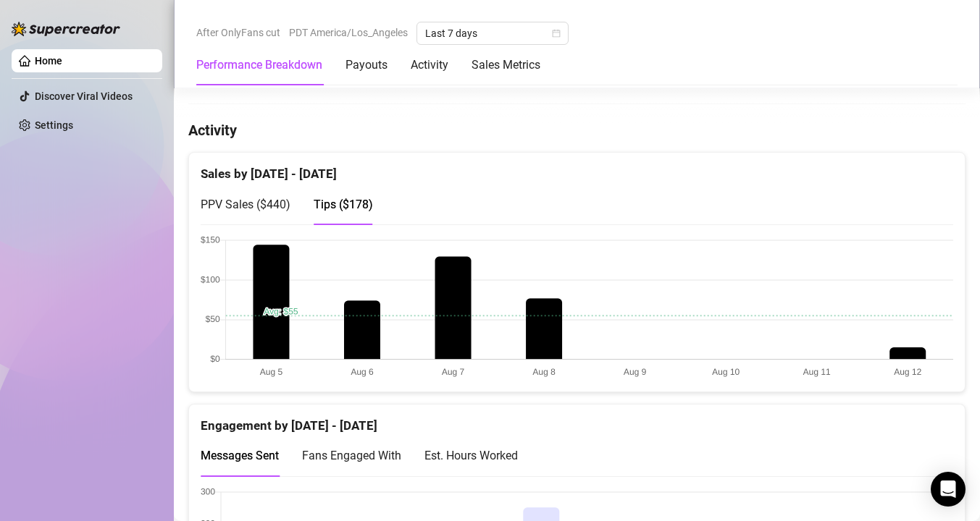  Describe the element at coordinates (471, 456) in the screenshot. I see `div: Est. Hours Worked` at that location.